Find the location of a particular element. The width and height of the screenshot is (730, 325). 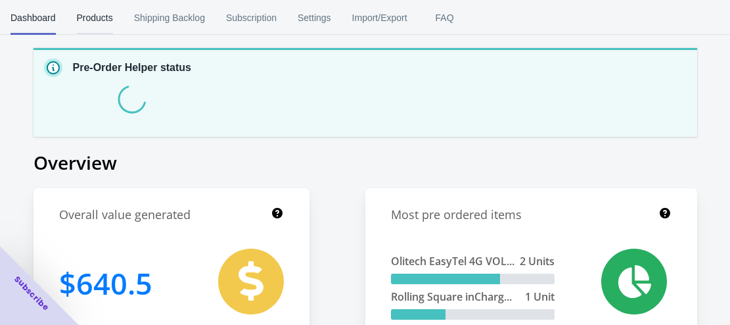

span: 2 Units is located at coordinates (537, 261).